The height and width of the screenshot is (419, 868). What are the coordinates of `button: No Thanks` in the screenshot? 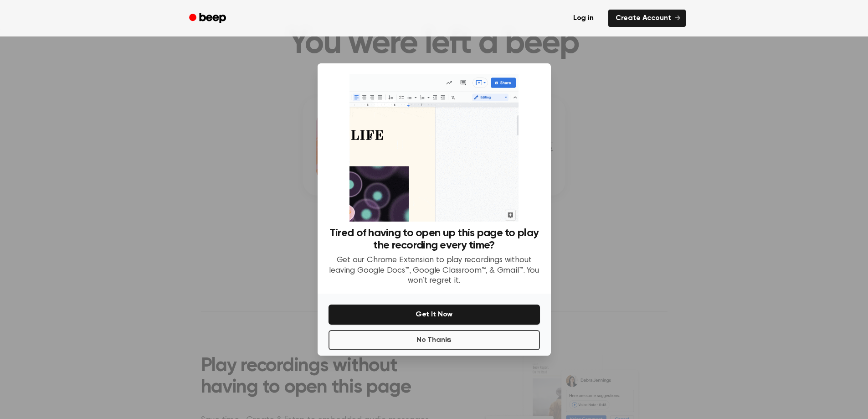 It's located at (434, 340).